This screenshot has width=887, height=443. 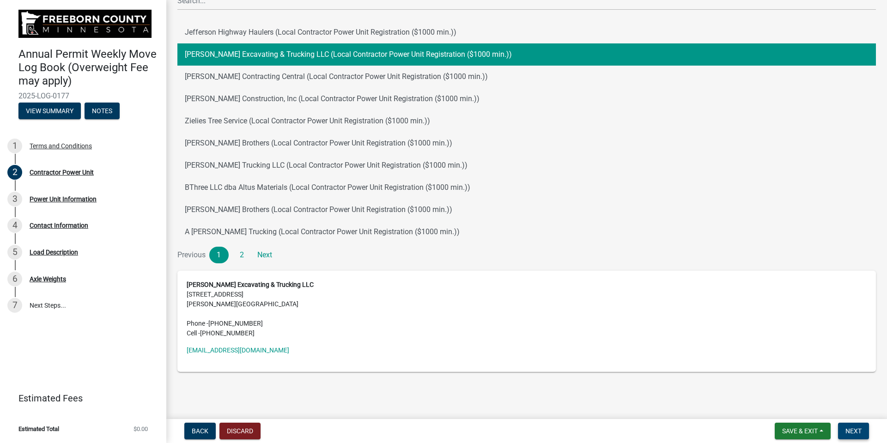 What do you see at coordinates (15, 305) in the screenshot?
I see `div: 7` at bounding box center [15, 305].